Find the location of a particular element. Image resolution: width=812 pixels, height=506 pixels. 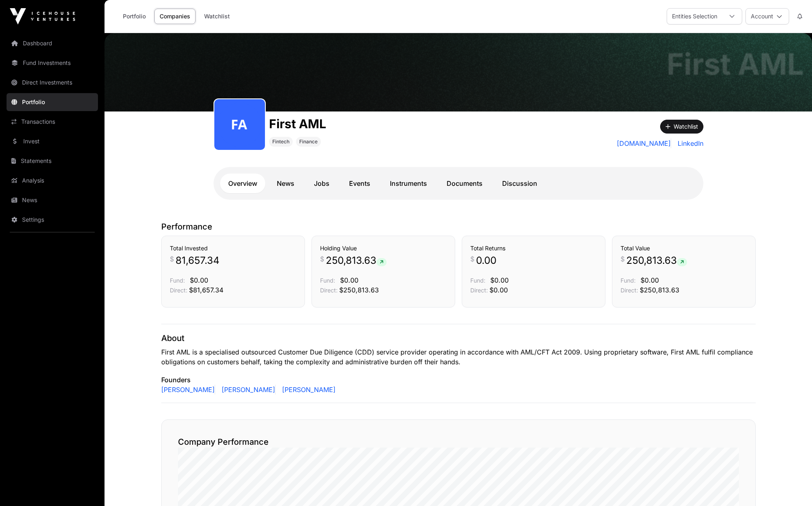

a: Transactions is located at coordinates (52, 122).